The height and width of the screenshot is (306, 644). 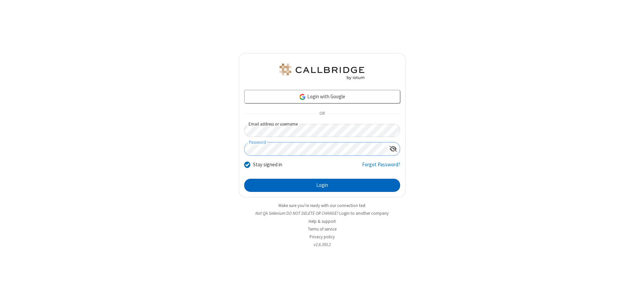 What do you see at coordinates (322, 206) in the screenshot?
I see `a: Make sure you're ready with our connection test` at bounding box center [322, 206].